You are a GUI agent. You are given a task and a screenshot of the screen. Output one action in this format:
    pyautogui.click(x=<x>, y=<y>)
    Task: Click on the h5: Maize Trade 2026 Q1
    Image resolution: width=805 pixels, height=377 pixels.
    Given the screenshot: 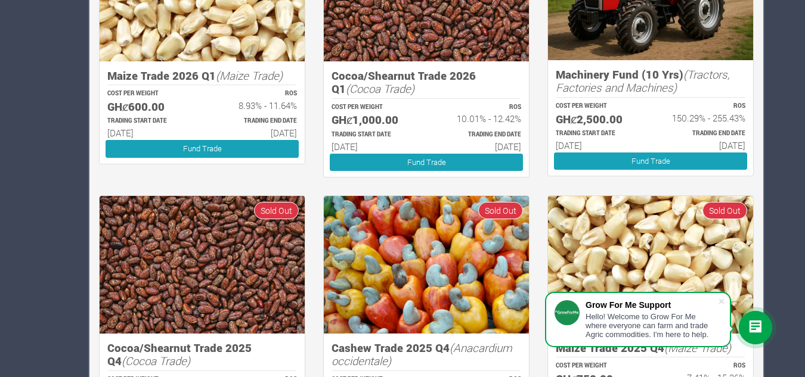 What is the action you would take?
    pyautogui.click(x=202, y=76)
    